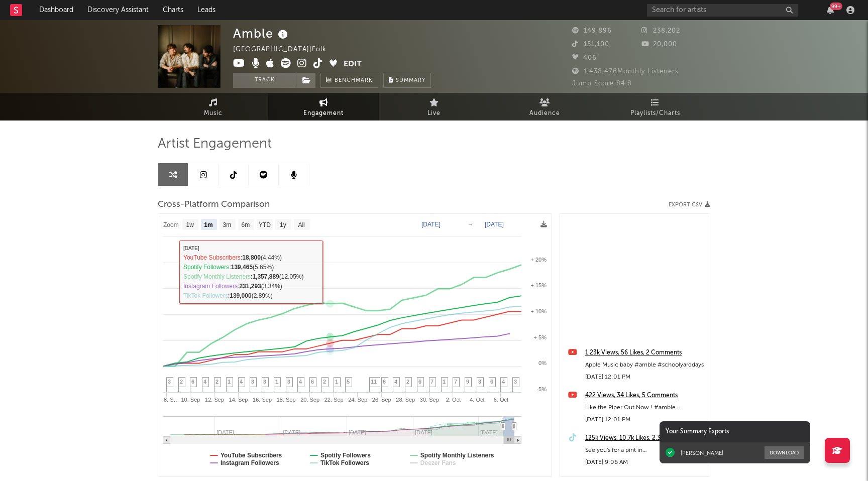 This screenshot has height=481, width=868. What do you see at coordinates (429, 400) in the screenshot?
I see `text: 30. Sep` at bounding box center [429, 400].